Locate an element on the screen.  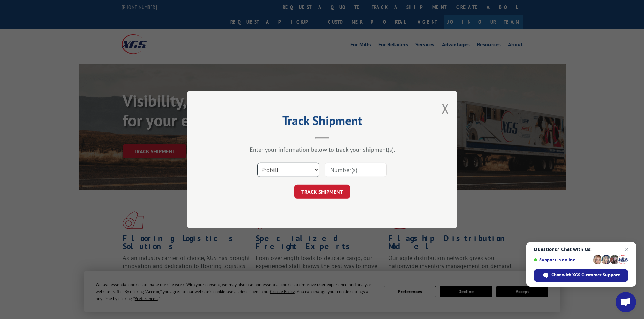
button: Close modal is located at coordinates (445, 108).